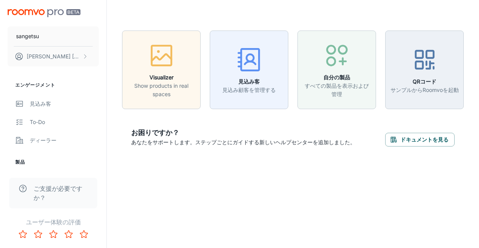 This screenshot has width=479, height=248. What do you see at coordinates (337, 69) in the screenshot?
I see `a: 自分の製品すべての製品を表示および管理` at bounding box center [337, 69].